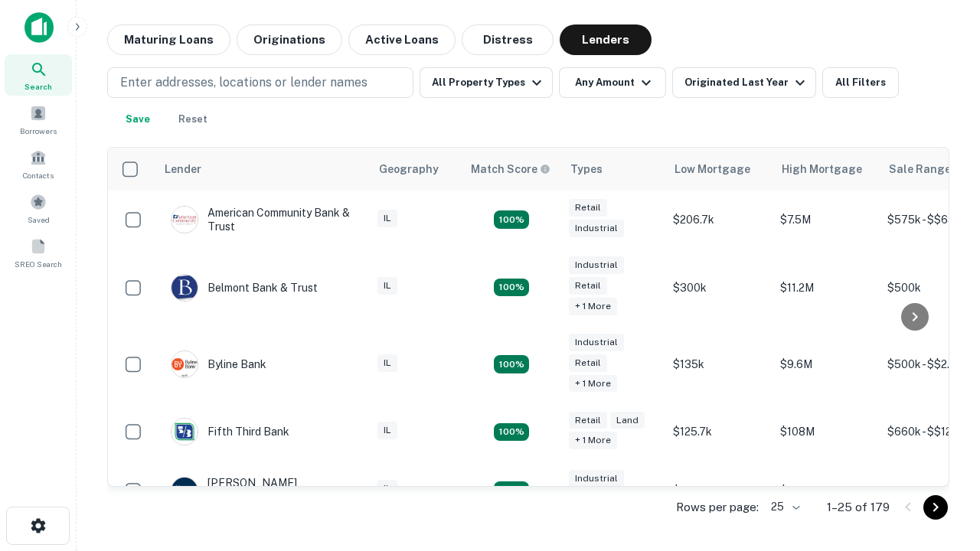 Image resolution: width=980 pixels, height=551 pixels. Describe the element at coordinates (719, 169) in the screenshot. I see `th: Low Mortgage` at that location.